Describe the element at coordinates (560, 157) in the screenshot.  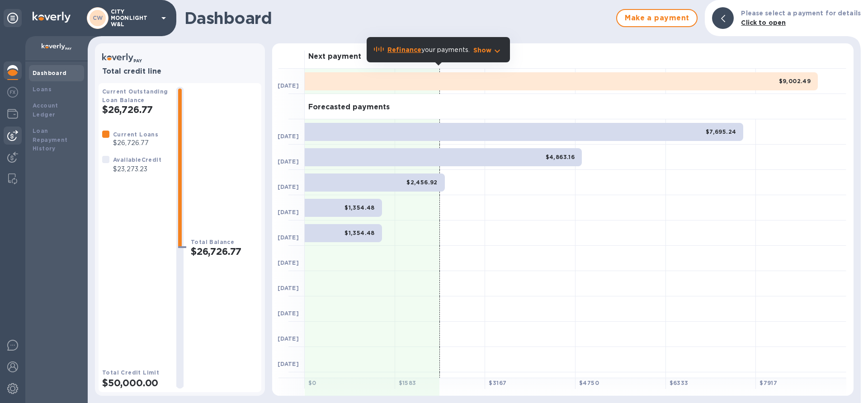
I see `b: $4,863.16` at that location.